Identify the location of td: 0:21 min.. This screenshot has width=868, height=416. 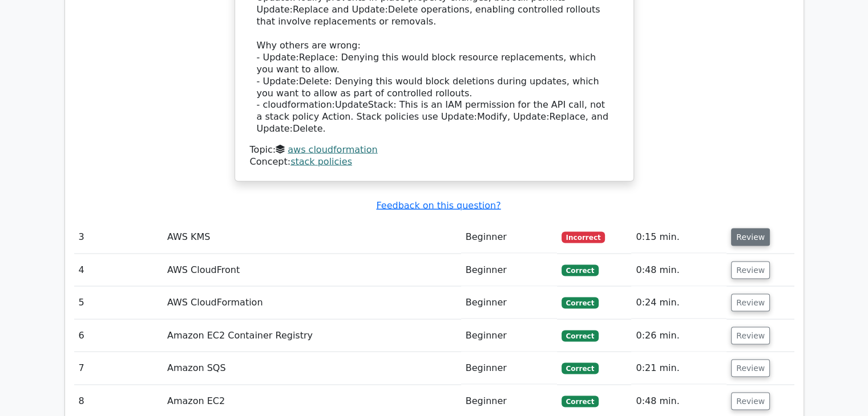
(678, 368).